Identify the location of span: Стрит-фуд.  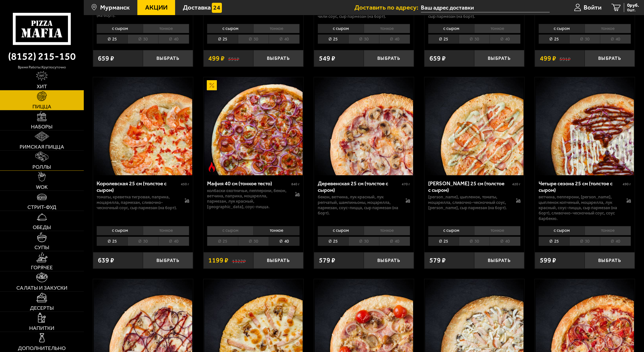
(42, 207).